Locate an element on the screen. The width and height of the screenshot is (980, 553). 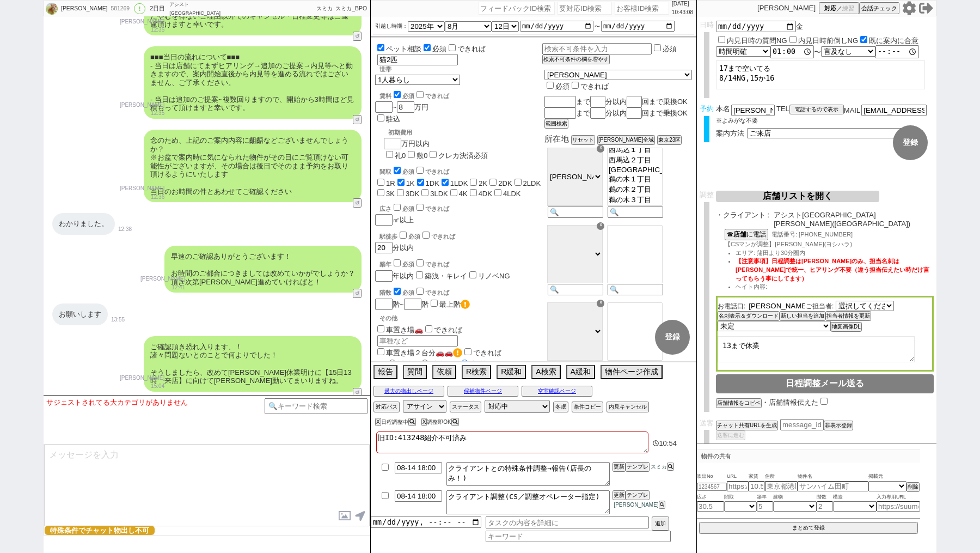
div: 日程調整中 is located at coordinates (397, 422).